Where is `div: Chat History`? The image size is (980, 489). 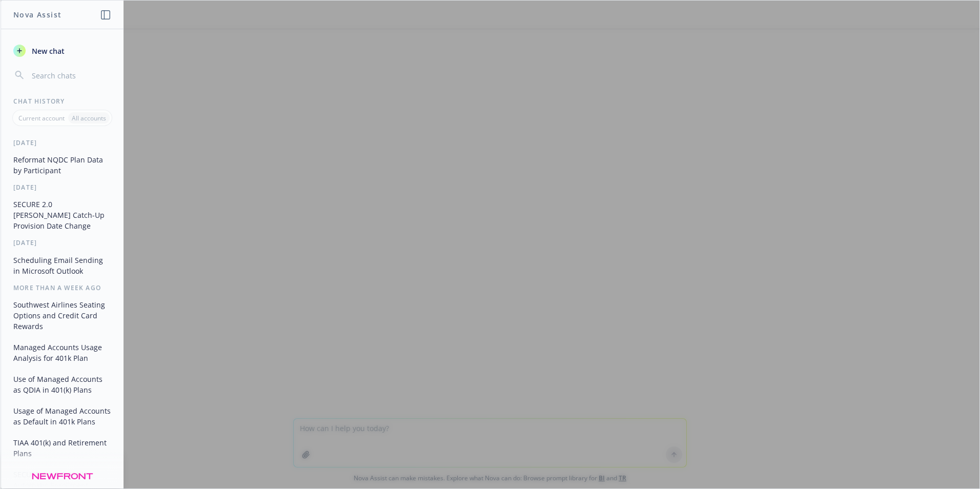 div: Chat History is located at coordinates (62, 101).